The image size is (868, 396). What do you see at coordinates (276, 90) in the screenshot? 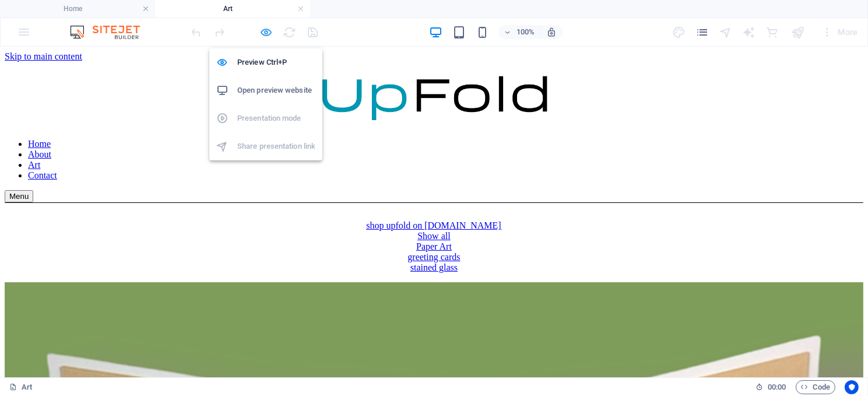
I see `h6: Open preview website` at bounding box center [276, 90].